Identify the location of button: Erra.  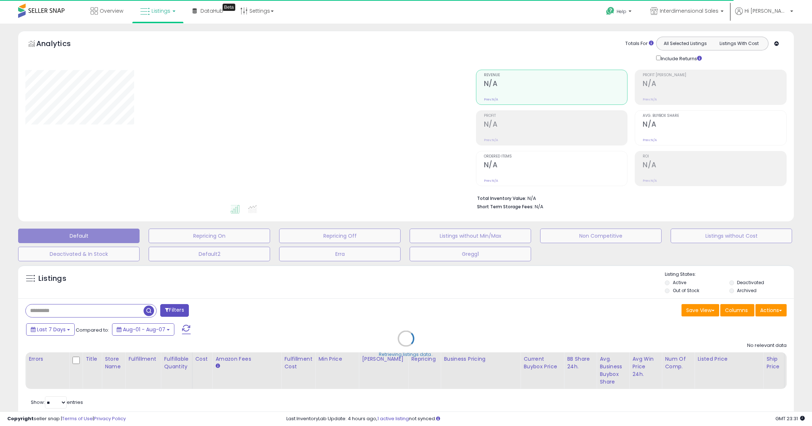
(340, 254).